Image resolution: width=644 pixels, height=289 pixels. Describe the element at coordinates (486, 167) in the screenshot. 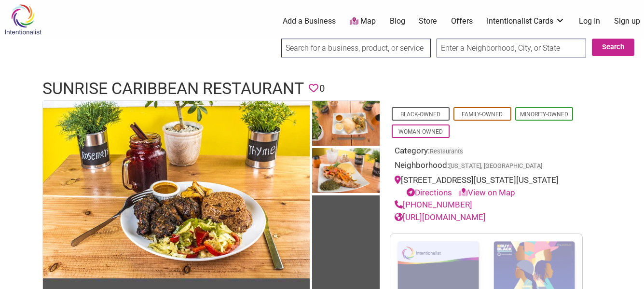

I see `div: Neighborhood:` at that location.